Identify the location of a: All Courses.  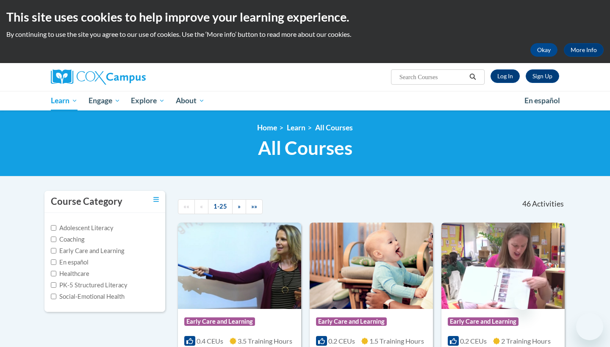
(334, 128).